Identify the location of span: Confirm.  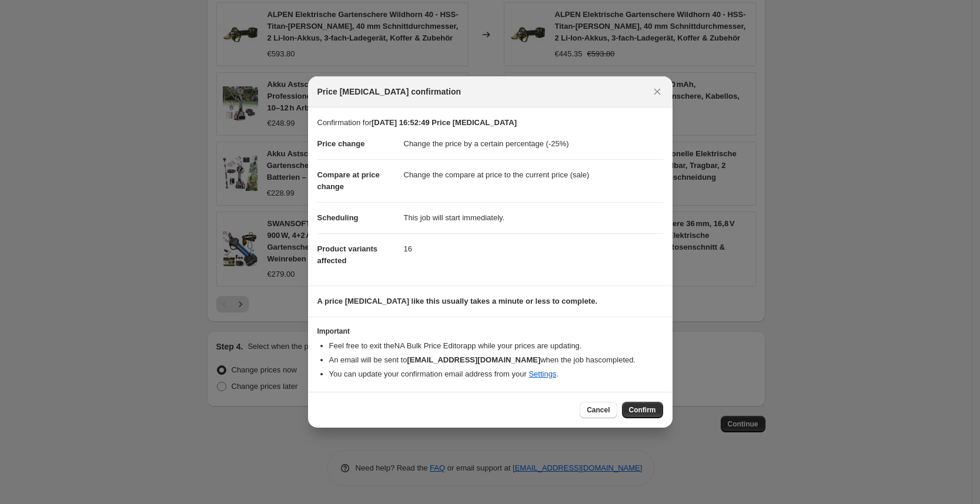
(643, 410).